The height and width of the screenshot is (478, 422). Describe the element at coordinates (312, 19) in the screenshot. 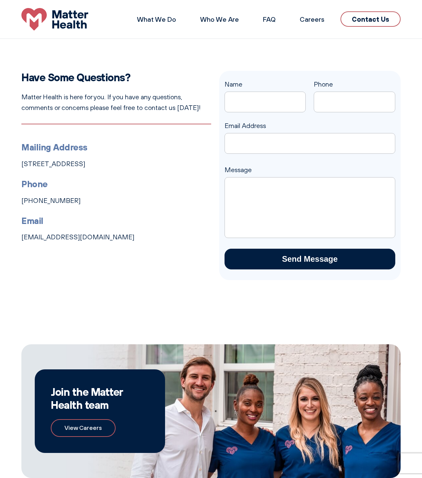

I see `a: Careers` at that location.